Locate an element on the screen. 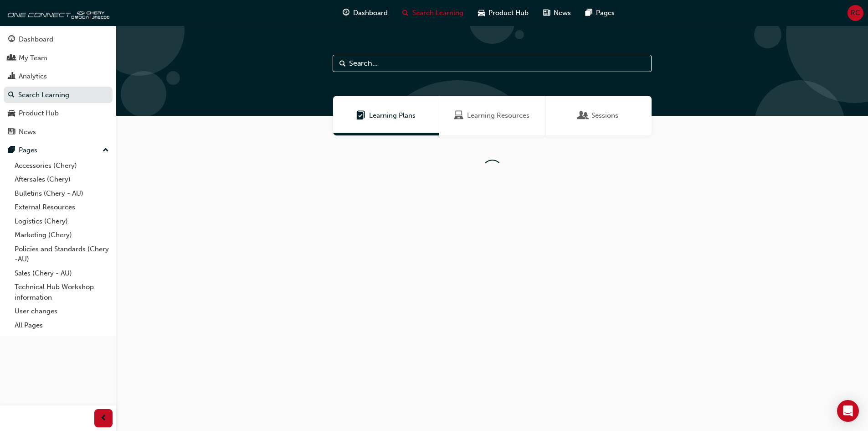 This screenshot has width=868, height=431. span: Pages is located at coordinates (605, 12).